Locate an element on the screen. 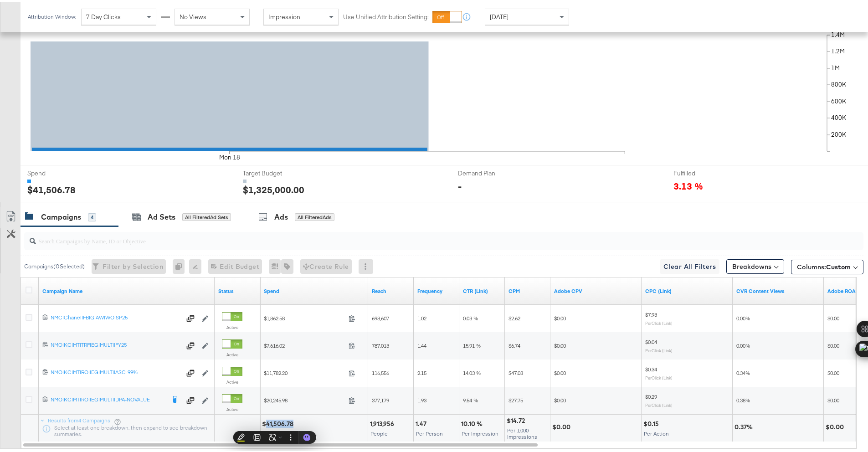 This screenshot has width=868, height=452. span: 1.02 is located at coordinates (422, 316).